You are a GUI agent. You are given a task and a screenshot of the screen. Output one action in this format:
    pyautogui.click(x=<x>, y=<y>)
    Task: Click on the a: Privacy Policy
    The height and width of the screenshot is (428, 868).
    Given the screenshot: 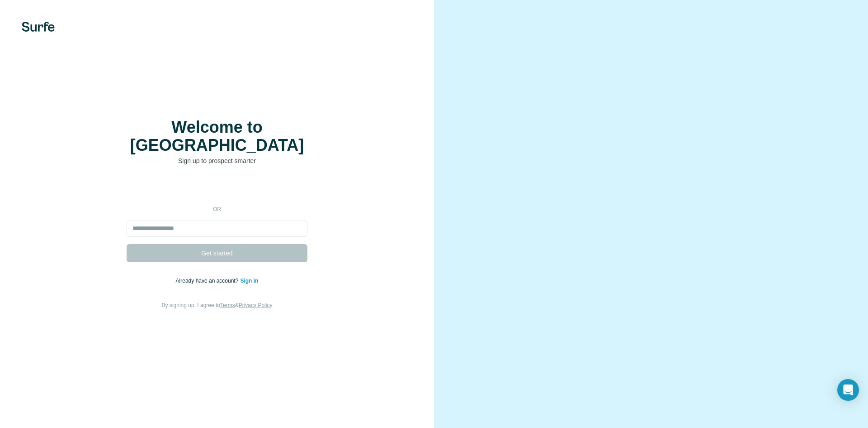 What is the action you would take?
    pyautogui.click(x=255, y=305)
    